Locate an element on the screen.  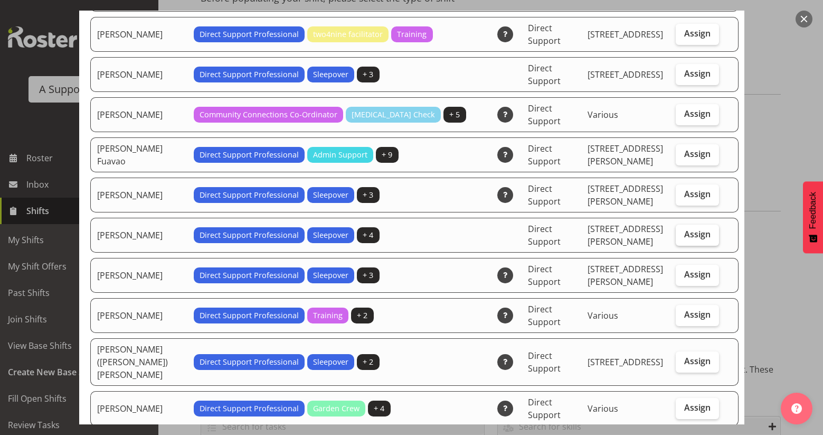
img: help-xxl-2.png is located at coordinates (797, 408).